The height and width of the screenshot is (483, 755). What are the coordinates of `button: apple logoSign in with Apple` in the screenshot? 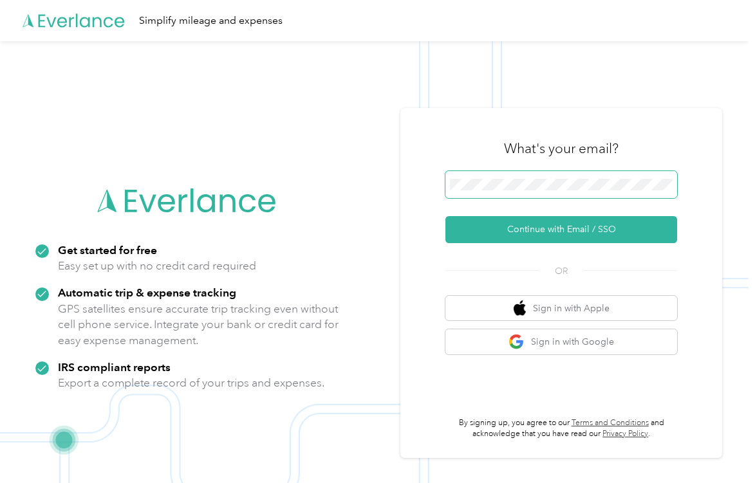 It's located at (561, 308).